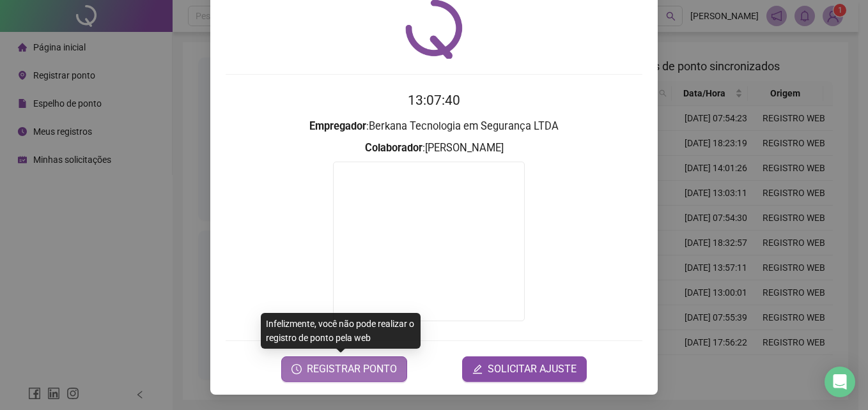 This screenshot has width=868, height=410. Describe the element at coordinates (394, 148) in the screenshot. I see `strong: Colaborador` at that location.